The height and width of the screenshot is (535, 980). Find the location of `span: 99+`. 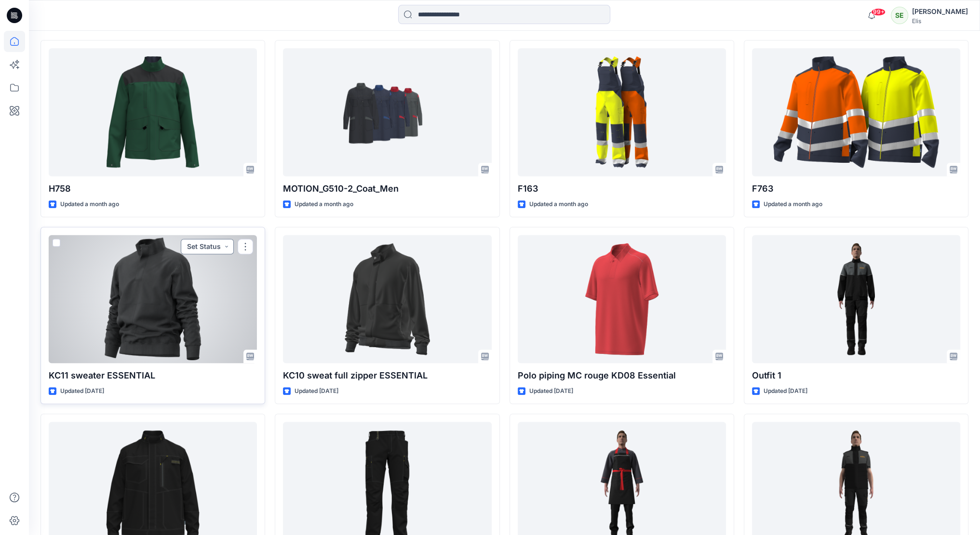

span: 99+ is located at coordinates (879, 12).